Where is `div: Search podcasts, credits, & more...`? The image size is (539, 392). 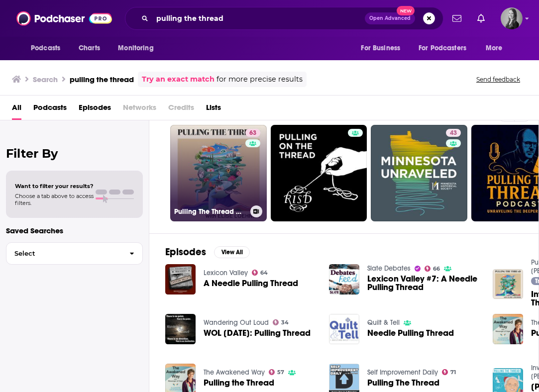 div: Search podcasts, credits, & more... is located at coordinates (284, 19).